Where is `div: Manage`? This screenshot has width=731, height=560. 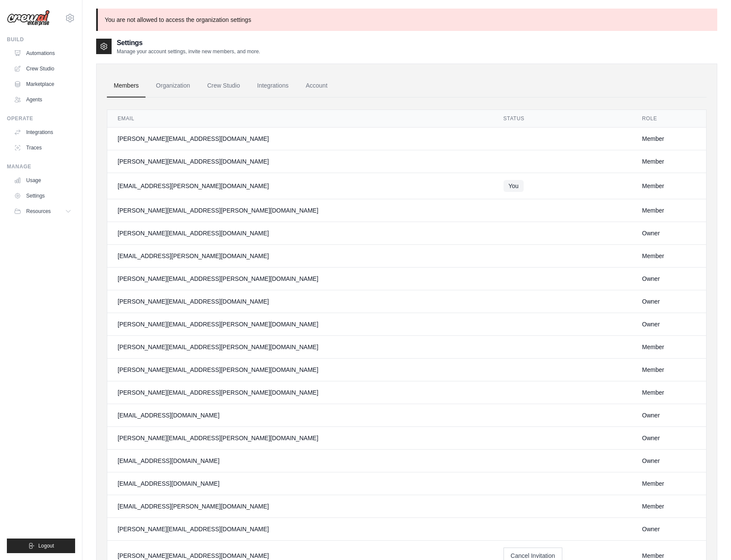
div: Manage is located at coordinates (41, 166).